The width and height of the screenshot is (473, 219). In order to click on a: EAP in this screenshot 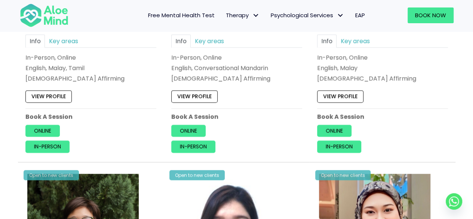, I will do `click(360, 15)`.